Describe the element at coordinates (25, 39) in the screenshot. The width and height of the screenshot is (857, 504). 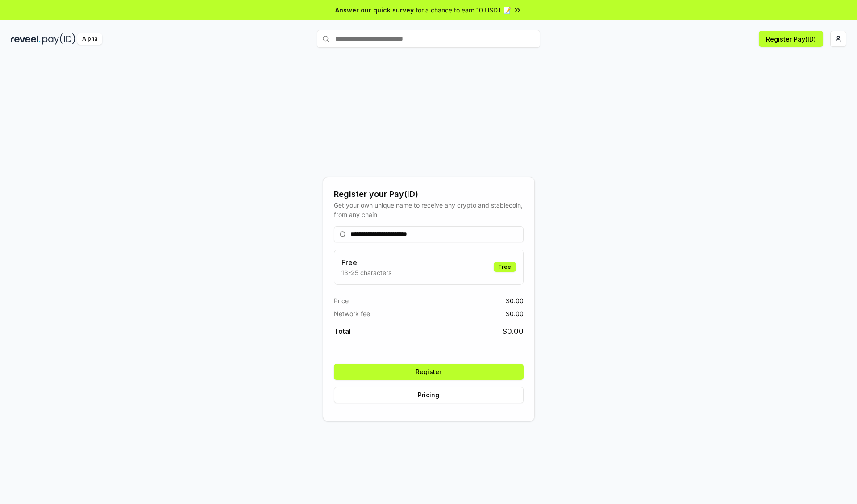
I see `img: reveel_dark` at that location.